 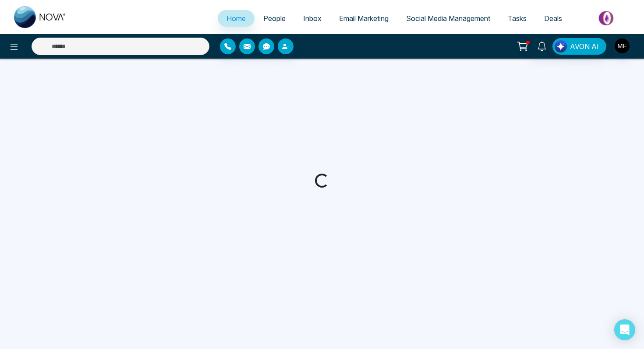 What do you see at coordinates (364, 19) in the screenshot?
I see `span: Email Marketing` at bounding box center [364, 19].